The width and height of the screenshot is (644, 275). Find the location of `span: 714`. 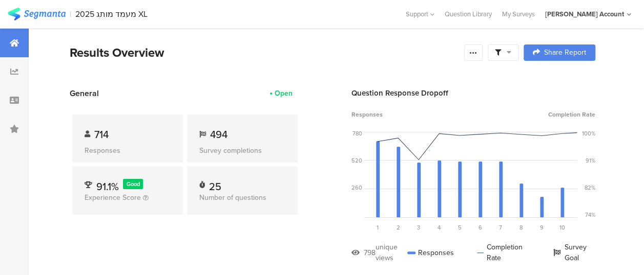

span: 714 is located at coordinates (101, 135).